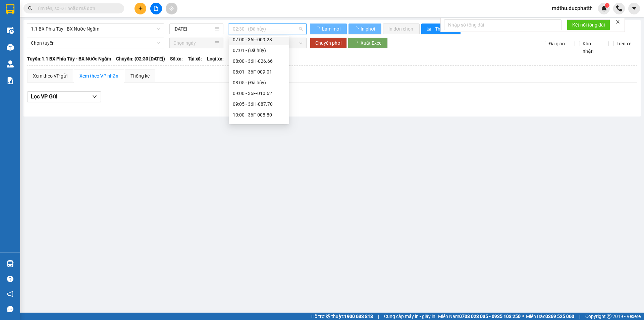 Image resolution: width=644 pixels, height=320 pixels. Describe the element at coordinates (193, 43) in the screenshot. I see `input: Chọn ngày` at that location.